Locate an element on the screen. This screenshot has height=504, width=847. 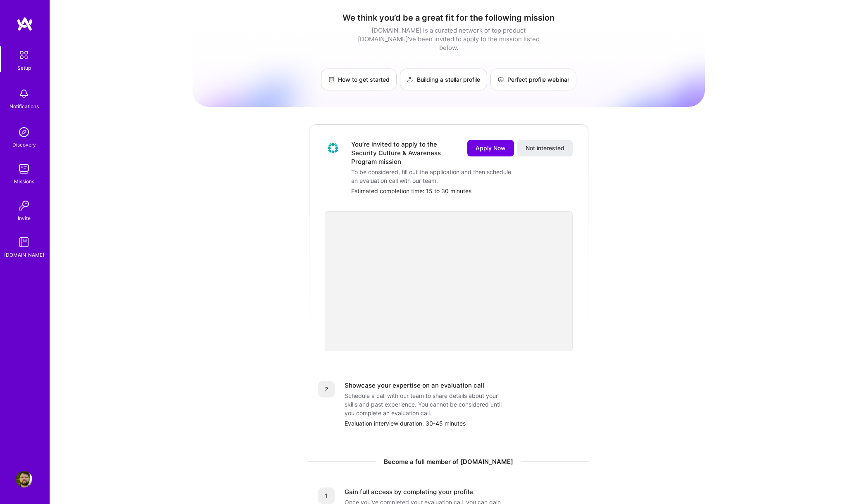
div: Showcase your expertise on an evaluation call is located at coordinates (414, 386).